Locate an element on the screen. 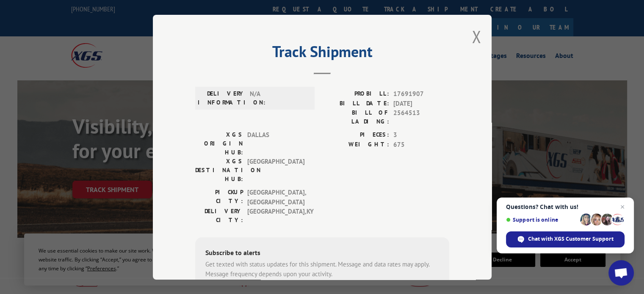 This screenshot has height=294, width=644. span: Chat with XGS Customer Support is located at coordinates (570, 239).